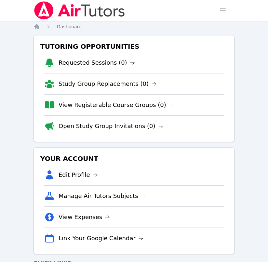 The height and width of the screenshot is (262, 268). I want to click on a: Requested Sessions (0), so click(96, 63).